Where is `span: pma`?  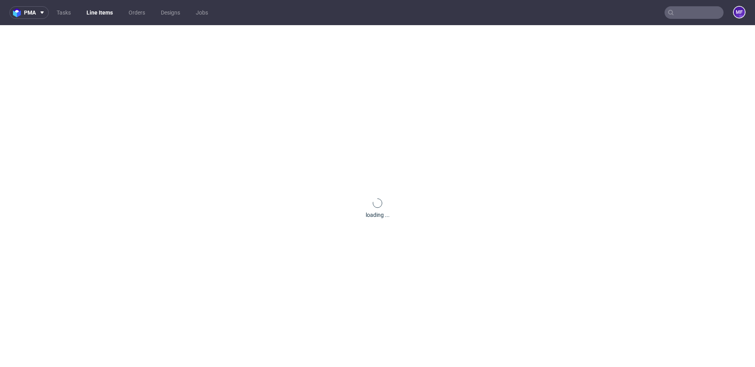
span: pma is located at coordinates (30, 13).